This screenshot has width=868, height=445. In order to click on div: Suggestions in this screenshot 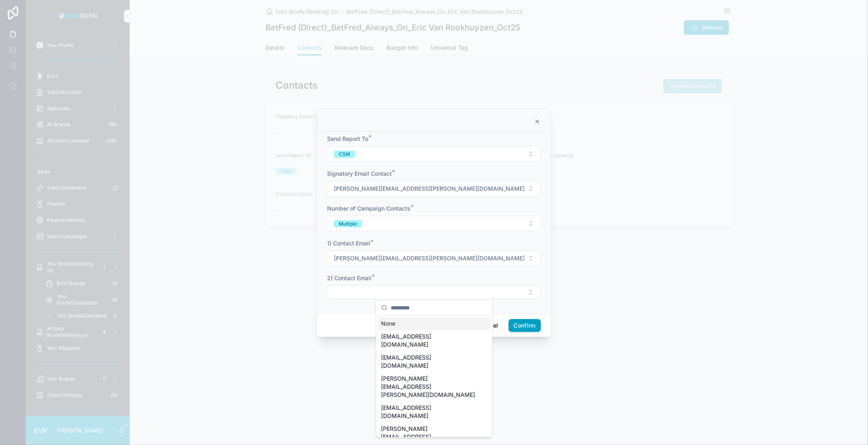, I will do `click(435, 376)`.